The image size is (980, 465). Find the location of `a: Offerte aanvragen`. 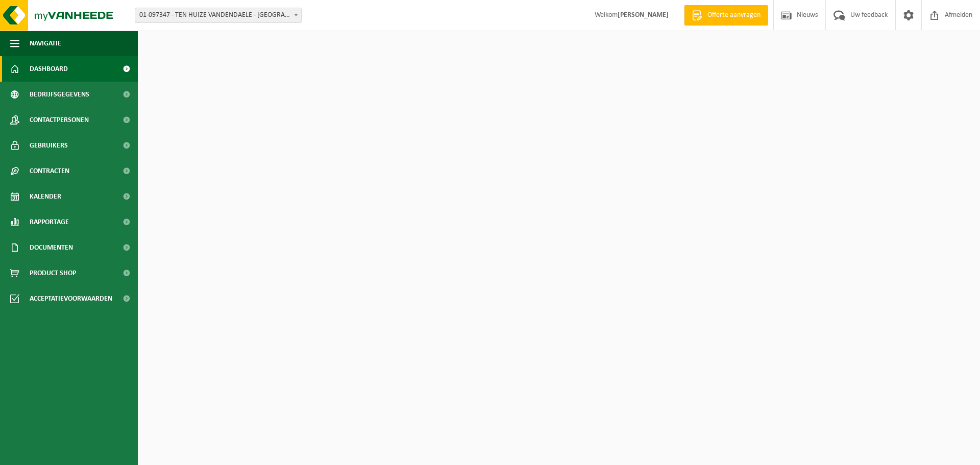

a: Offerte aanvragen is located at coordinates (726, 15).